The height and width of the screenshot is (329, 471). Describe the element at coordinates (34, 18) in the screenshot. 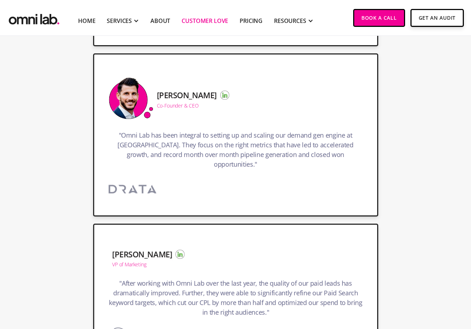

I see `a: home` at that location.